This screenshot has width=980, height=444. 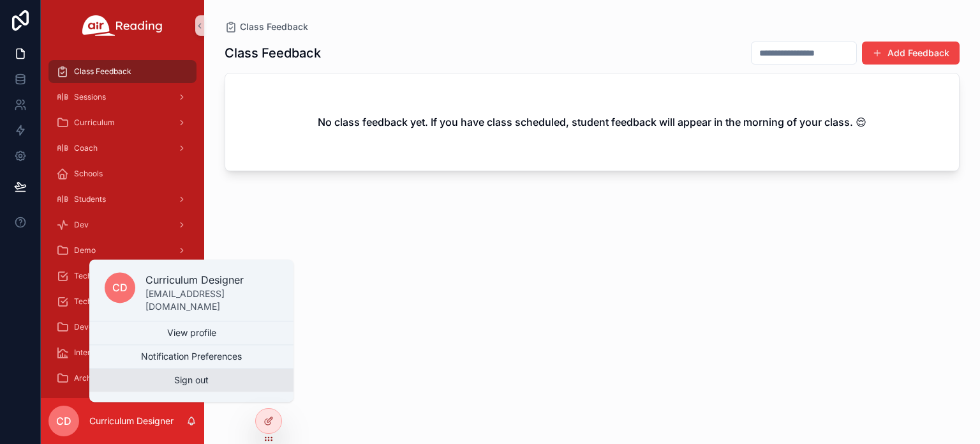 I want to click on img: App logo, so click(x=122, y=26).